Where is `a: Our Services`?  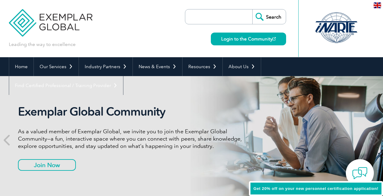
a: Our Services is located at coordinates (56, 67).